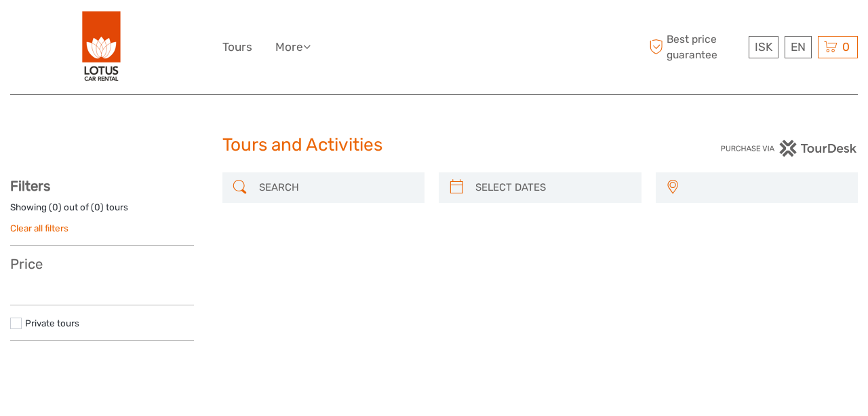  I want to click on span: ISK, so click(763, 47).